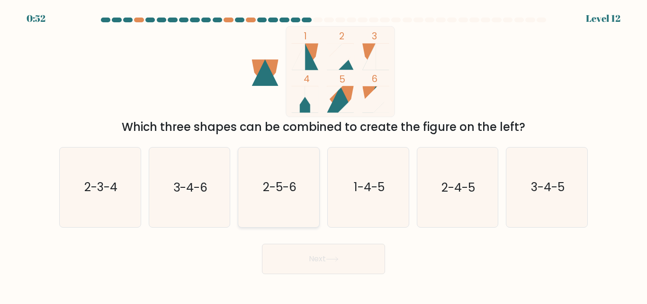  What do you see at coordinates (191, 187) in the screenshot?
I see `text: 3-4-6` at bounding box center [191, 187].